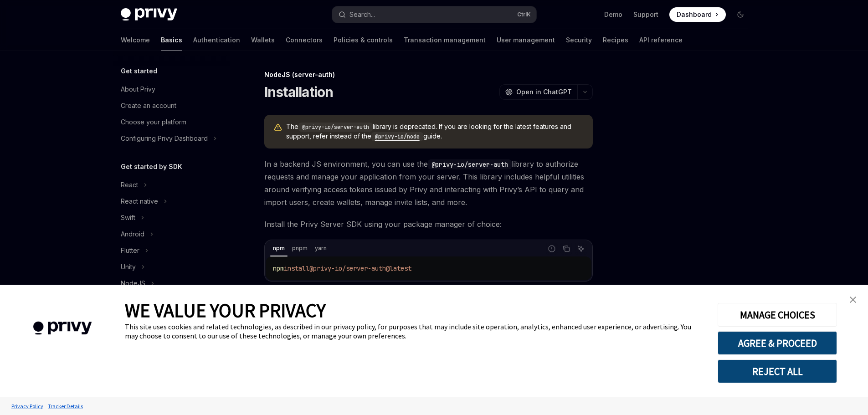 The width and height of the screenshot is (868, 415). I want to click on a: Wallets, so click(263, 40).